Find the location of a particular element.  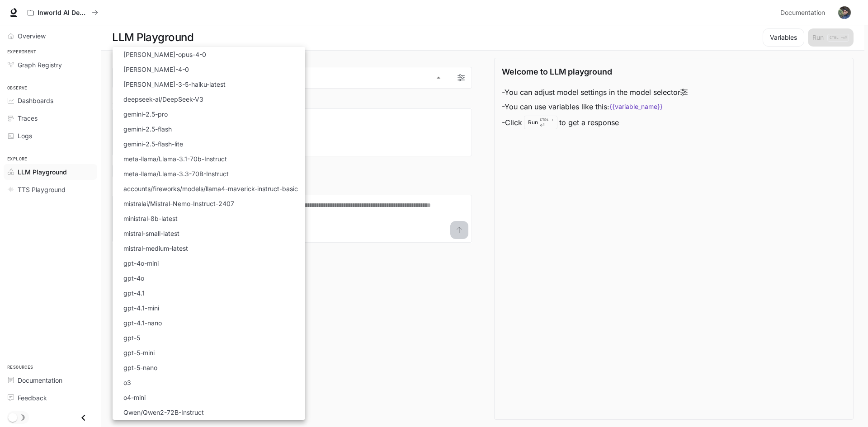

p: ministral-8b-latest is located at coordinates (151, 218).